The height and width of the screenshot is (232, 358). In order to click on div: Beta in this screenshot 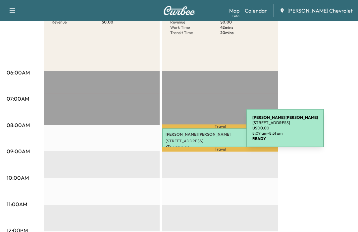, I will do `click(236, 16)`.